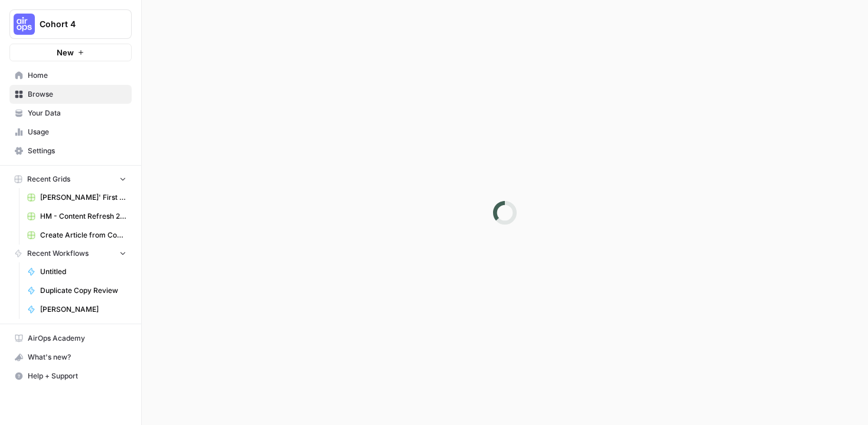  Describe the element at coordinates (70, 357) in the screenshot. I see `div: What's new?` at that location.